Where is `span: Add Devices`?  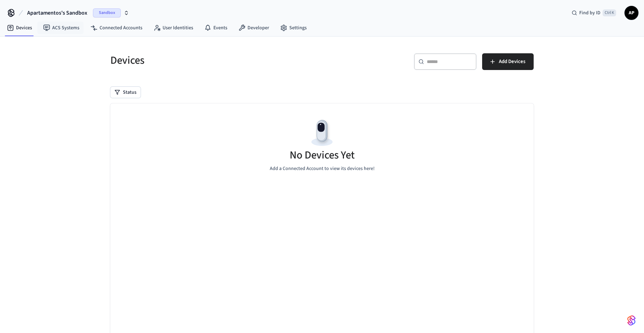
span: Add Devices is located at coordinates (512, 61).